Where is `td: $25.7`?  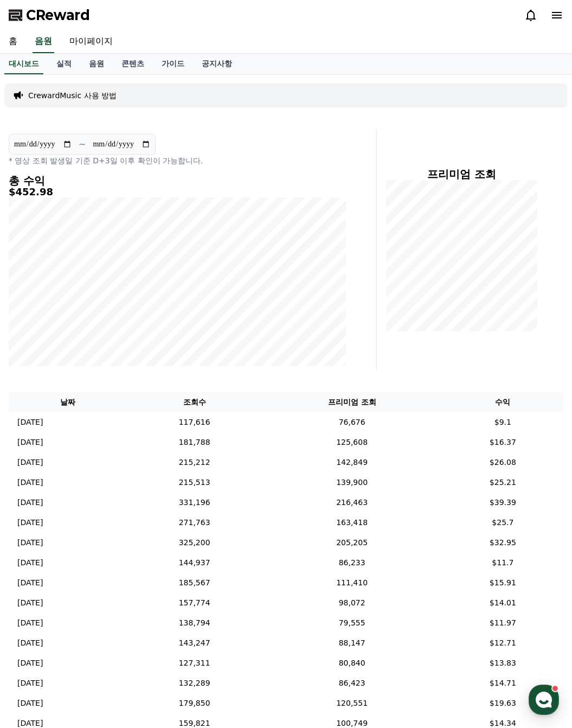 td: $25.7 is located at coordinates (503, 523).